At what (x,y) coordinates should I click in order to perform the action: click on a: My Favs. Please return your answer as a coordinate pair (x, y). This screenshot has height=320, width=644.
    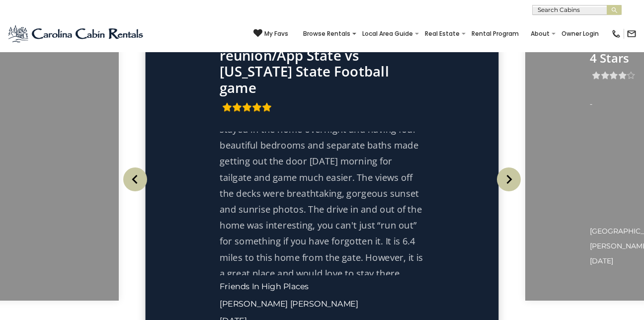
    Looking at the image, I should click on (271, 34).